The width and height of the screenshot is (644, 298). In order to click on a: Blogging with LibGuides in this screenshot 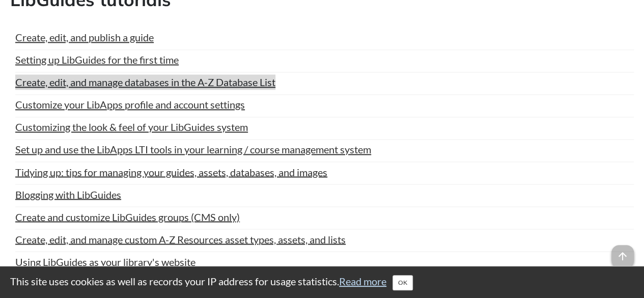, I will do `click(68, 194)`.